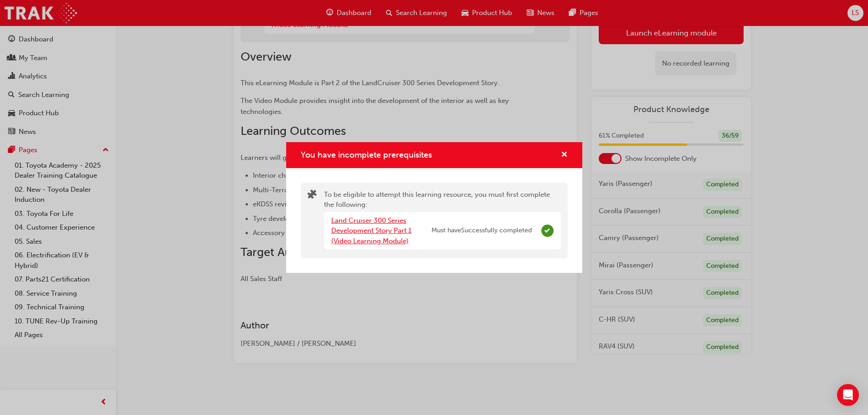 Image resolution: width=868 pixels, height=415 pixels. Describe the element at coordinates (443, 220) in the screenshot. I see `div: To be eligible to attempt this learning resource, you must first complete the following:` at that location.